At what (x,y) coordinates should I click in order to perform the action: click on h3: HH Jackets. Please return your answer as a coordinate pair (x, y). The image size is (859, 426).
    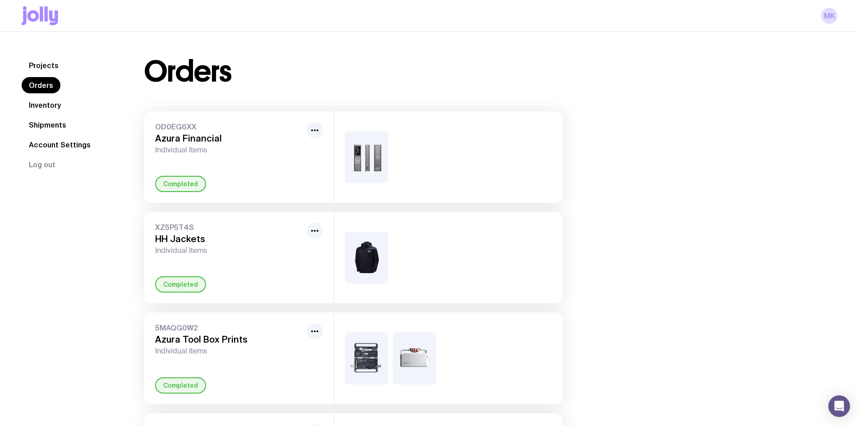
    Looking at the image, I should click on (229, 239).